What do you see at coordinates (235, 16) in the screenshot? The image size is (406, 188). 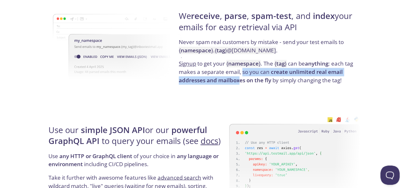 I see `strong: parse` at bounding box center [235, 16].